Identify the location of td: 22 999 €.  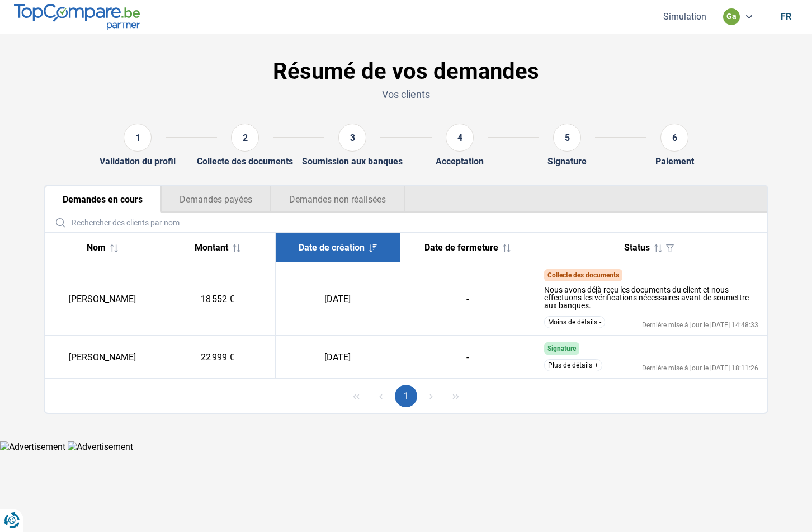
(218, 357).